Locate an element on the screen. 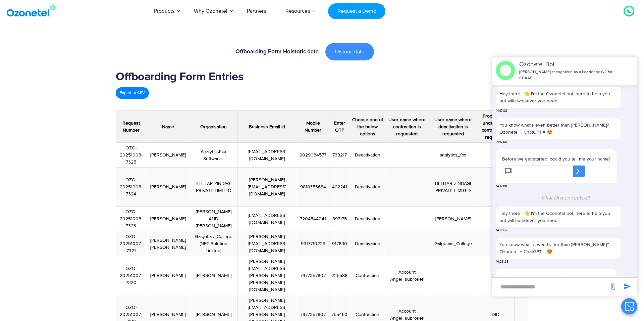 This screenshot has height=321, width=644. th: Name is located at coordinates (168, 126).